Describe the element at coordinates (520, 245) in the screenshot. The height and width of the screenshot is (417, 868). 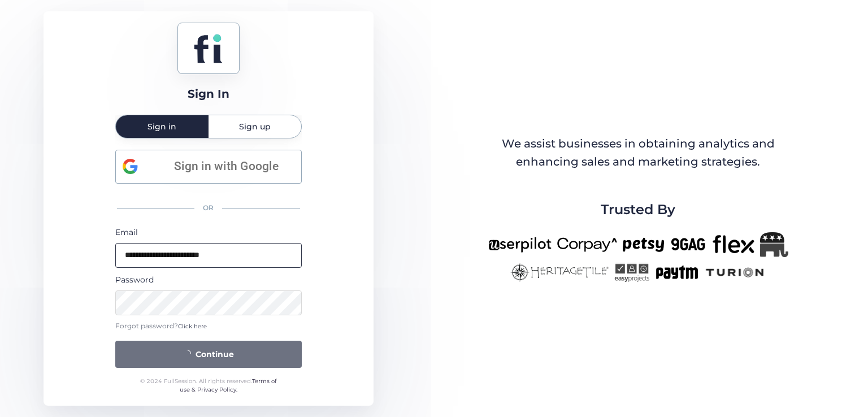
I see `img: userpilot-new.png` at that location.